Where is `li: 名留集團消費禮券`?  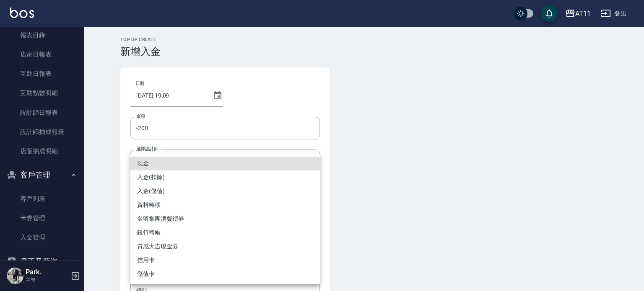
li: 名留集團消費禮券 is located at coordinates (225, 218).